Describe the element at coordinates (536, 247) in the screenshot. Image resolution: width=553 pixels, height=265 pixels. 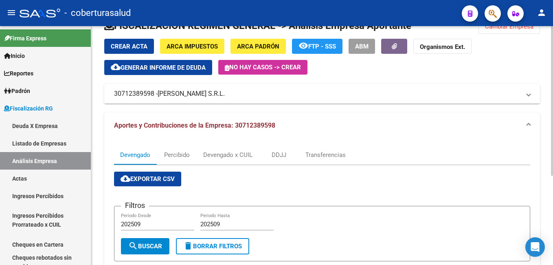
I see `div: Open Intercom Messenger` at that location.